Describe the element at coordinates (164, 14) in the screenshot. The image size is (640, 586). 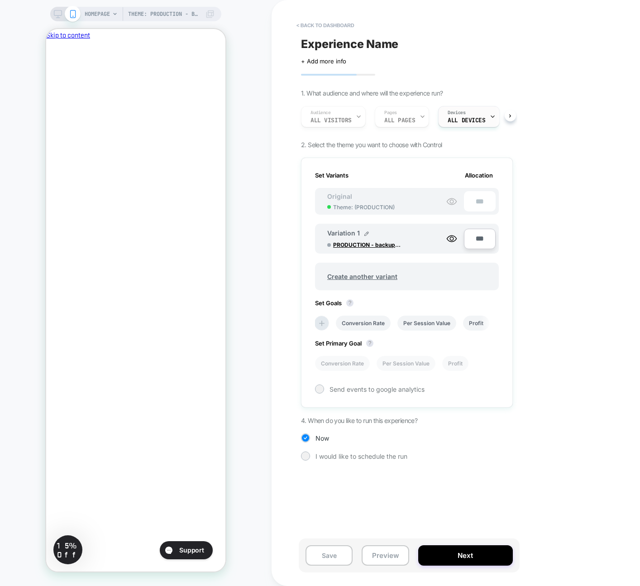
I see `span: Theme: PRODUCTION - backup 17092025` at that location.